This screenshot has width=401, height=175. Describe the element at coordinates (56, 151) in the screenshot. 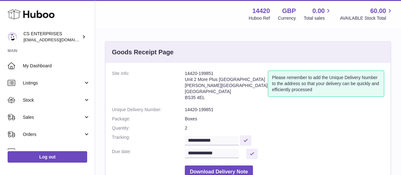

I see `span: Usage` at that location.